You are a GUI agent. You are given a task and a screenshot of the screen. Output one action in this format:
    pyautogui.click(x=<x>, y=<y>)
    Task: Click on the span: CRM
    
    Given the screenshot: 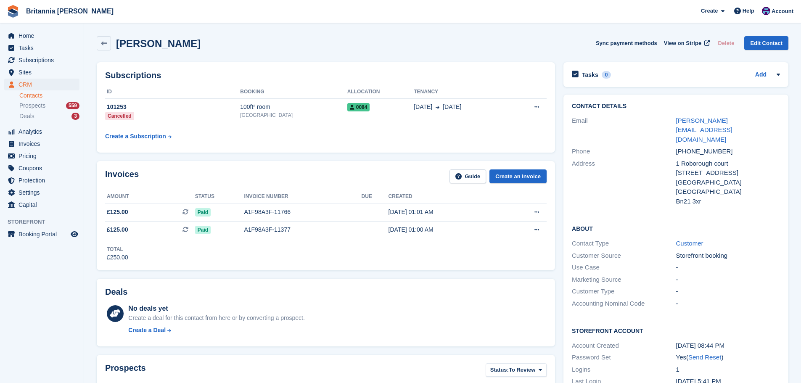 What is the action you would take?
    pyautogui.click(x=44, y=85)
    